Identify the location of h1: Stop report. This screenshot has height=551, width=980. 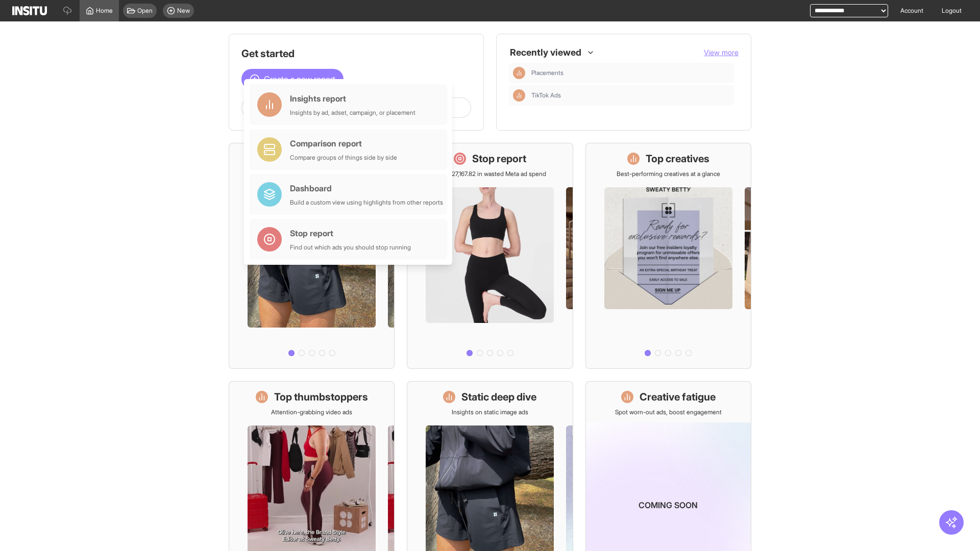
(499, 159).